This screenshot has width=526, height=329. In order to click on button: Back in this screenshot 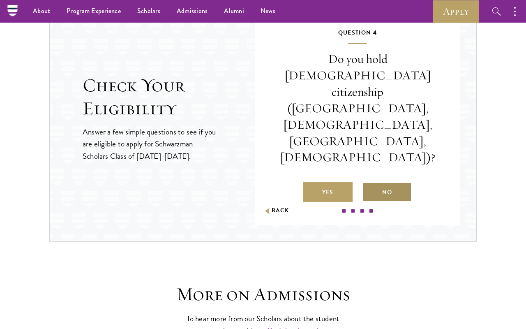, I will do `click(276, 210)`.